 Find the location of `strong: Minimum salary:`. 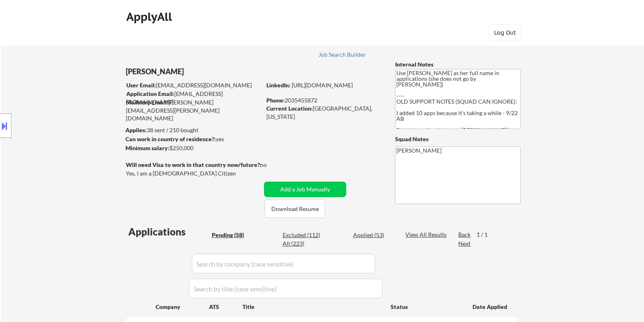

strong: Minimum salary: is located at coordinates (147, 147).